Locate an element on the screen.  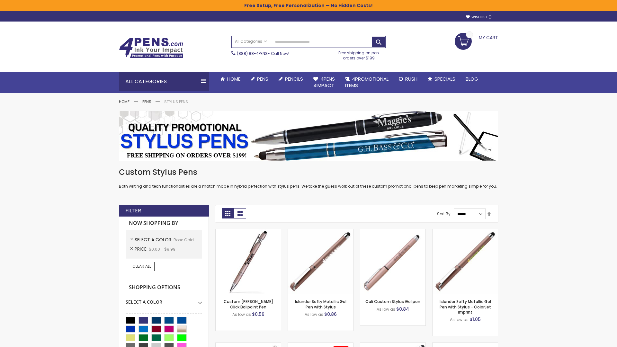
h1: Custom Stylus Pens is located at coordinates (308, 172).